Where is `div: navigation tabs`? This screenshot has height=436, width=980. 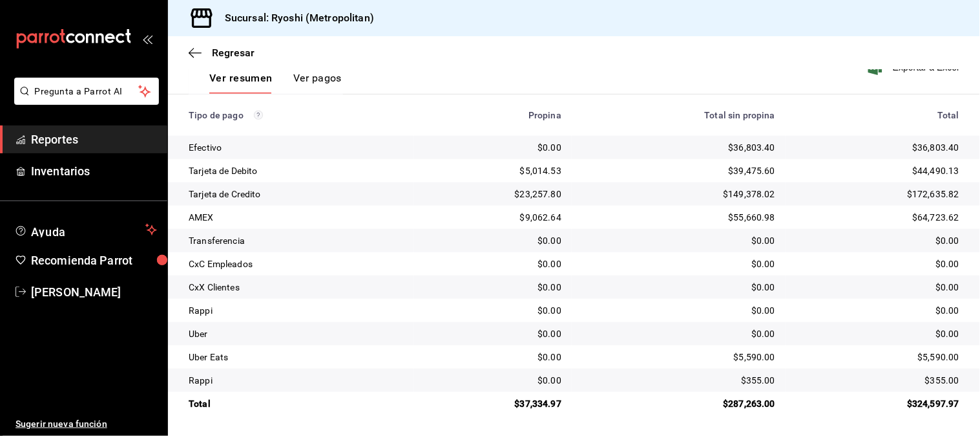 div: navigation tabs is located at coordinates (275, 83).